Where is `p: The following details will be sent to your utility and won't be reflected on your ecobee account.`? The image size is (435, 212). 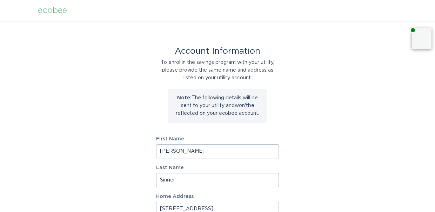 p: The following details will be sent to your utility and won't be reflected on your ecobee account. is located at coordinates (217, 106).